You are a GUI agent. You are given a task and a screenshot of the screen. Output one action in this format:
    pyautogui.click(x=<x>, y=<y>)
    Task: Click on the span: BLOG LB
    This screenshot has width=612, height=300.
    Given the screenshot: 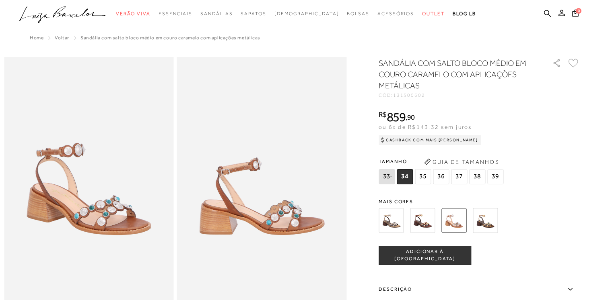 What is the action you would take?
    pyautogui.click(x=464, y=14)
    